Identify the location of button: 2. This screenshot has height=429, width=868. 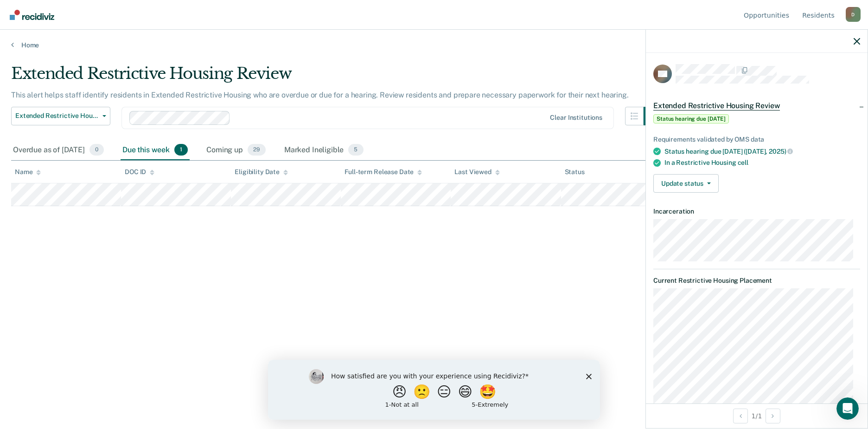
(154, 32).